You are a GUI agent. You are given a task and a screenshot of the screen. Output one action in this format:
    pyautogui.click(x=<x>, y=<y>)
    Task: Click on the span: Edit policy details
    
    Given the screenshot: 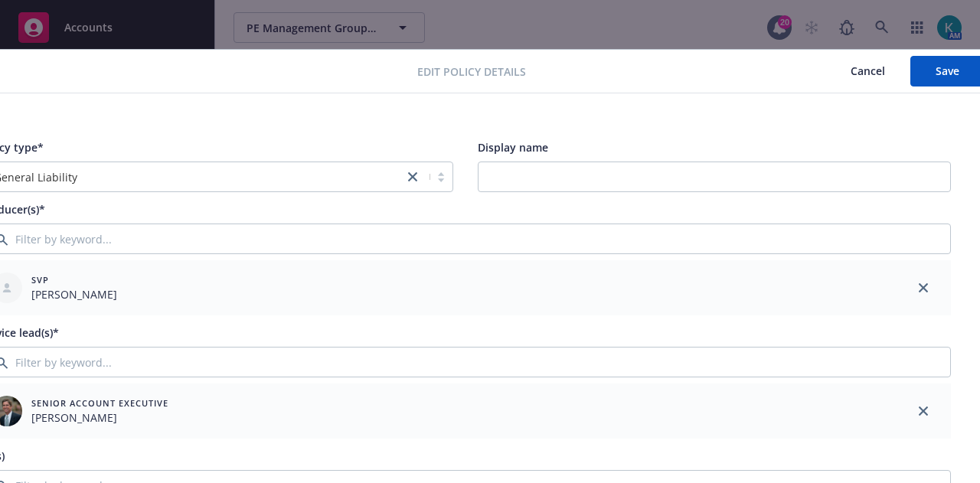 What is the action you would take?
    pyautogui.click(x=471, y=71)
    